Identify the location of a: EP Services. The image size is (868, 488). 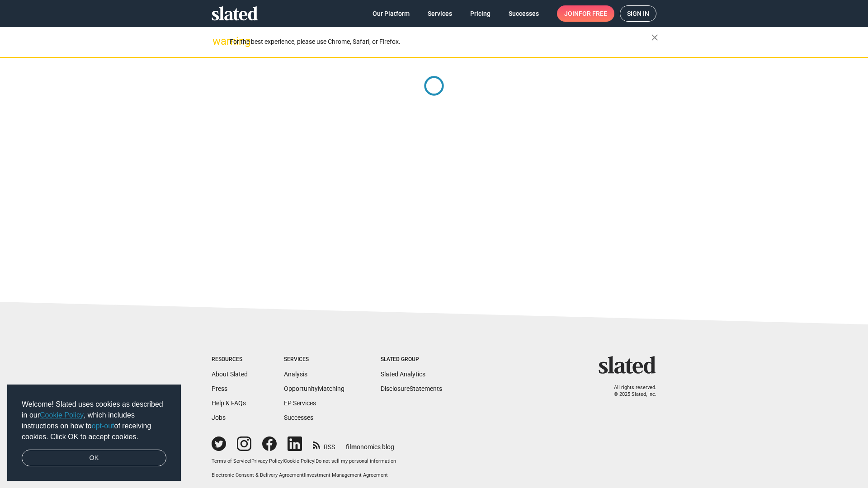
(299, 403).